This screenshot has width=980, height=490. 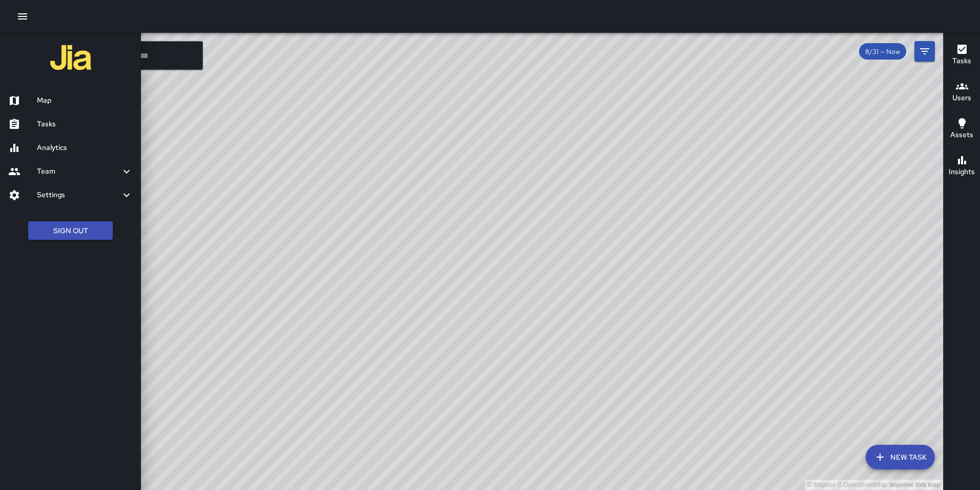 I want to click on h6: Analytics, so click(x=85, y=148).